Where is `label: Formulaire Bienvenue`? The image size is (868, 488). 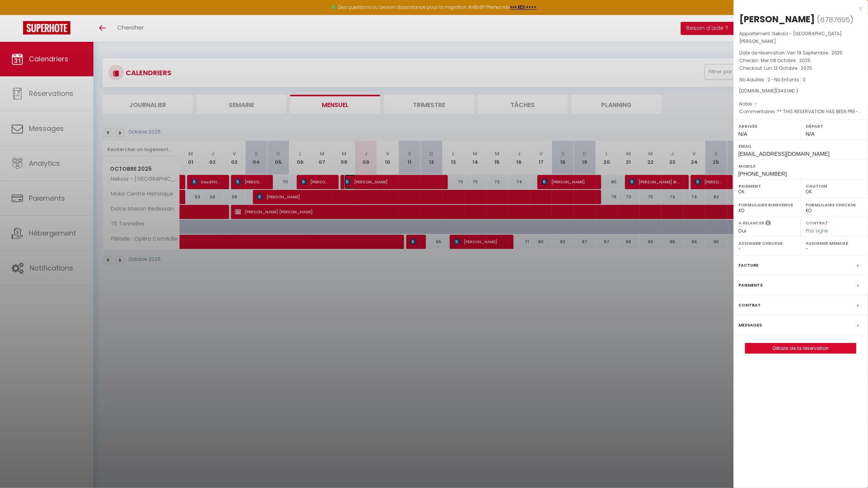 label: Formulaire Bienvenue is located at coordinates (767, 205).